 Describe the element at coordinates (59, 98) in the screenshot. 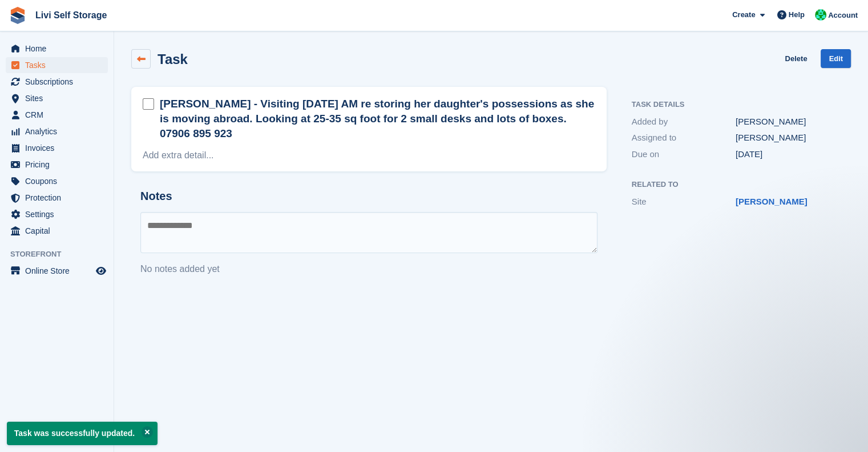

I see `span: Sites` at that location.